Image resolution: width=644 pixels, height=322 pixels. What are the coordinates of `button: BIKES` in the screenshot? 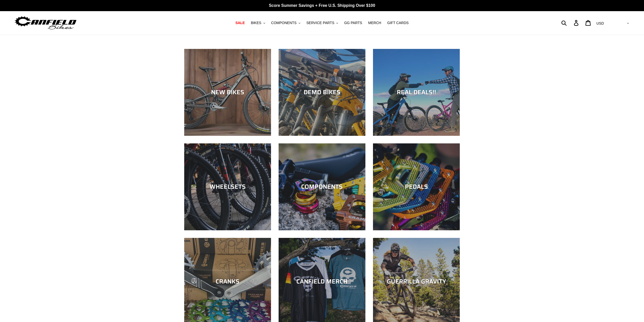 It's located at (258, 23).